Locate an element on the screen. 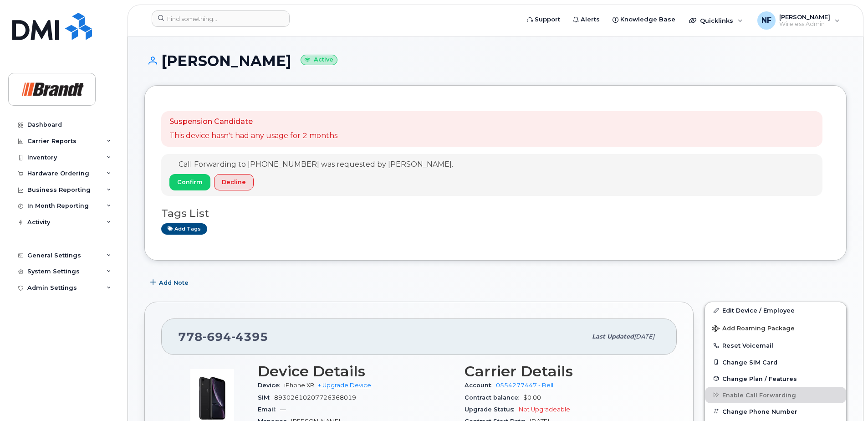 This screenshot has height=421, width=868. span: Enable Call Forwarding is located at coordinates (759, 395).